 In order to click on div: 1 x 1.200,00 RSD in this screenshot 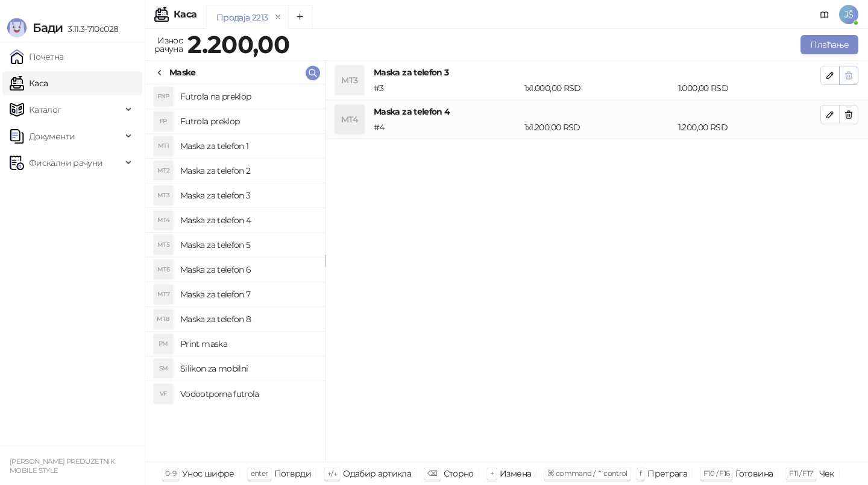, I will do `click(599, 127)`.